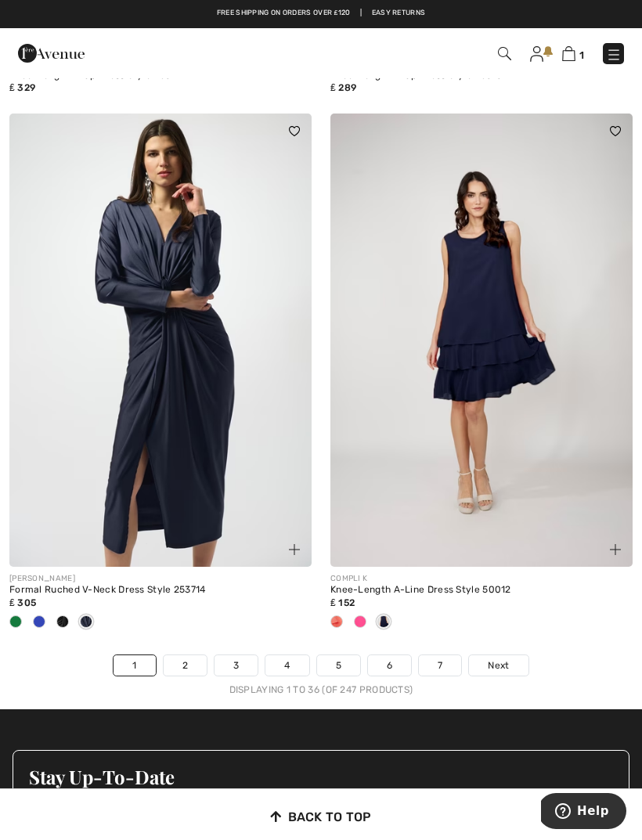 This screenshot has width=642, height=840. What do you see at coordinates (342, 87) in the screenshot?
I see `span: ₤ 289` at bounding box center [342, 87].